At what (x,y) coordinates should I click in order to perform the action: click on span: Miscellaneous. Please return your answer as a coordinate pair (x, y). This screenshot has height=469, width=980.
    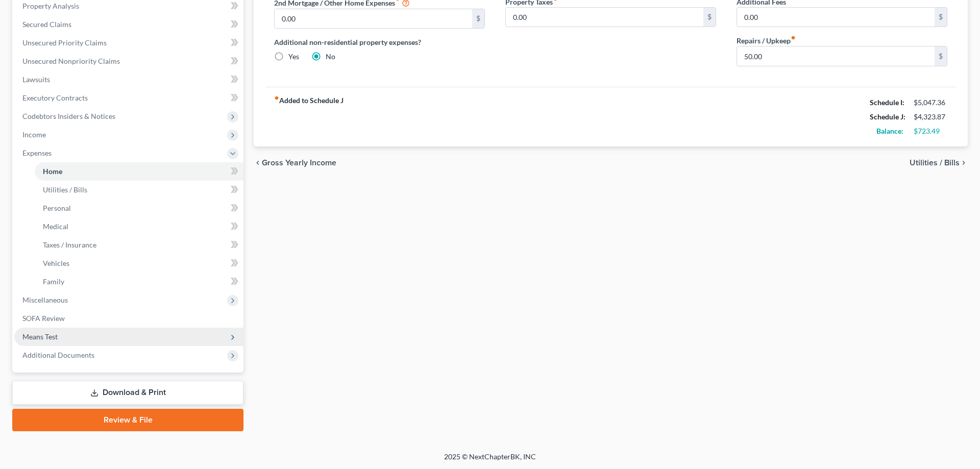
    Looking at the image, I should click on (45, 300).